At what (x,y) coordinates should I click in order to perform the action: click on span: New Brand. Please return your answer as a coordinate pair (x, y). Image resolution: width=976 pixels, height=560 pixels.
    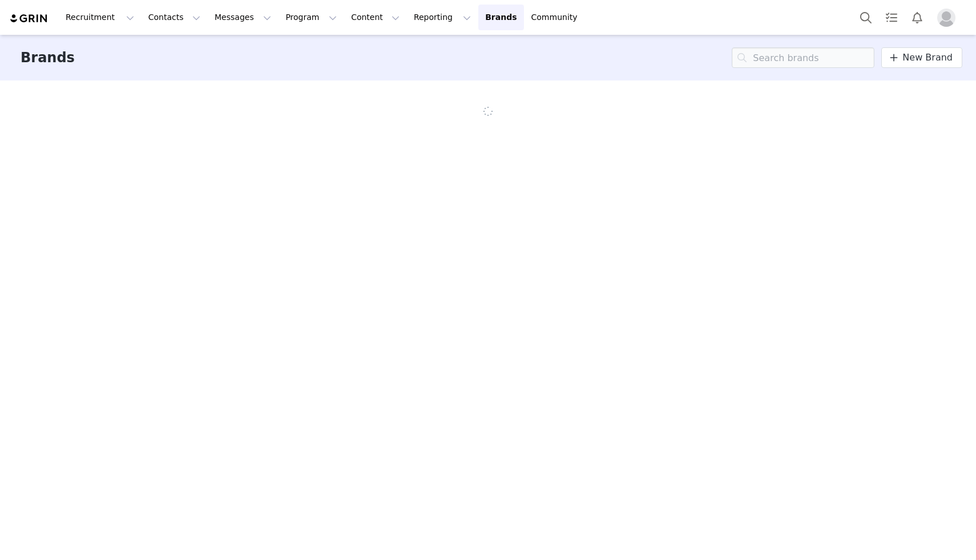
    Looking at the image, I should click on (928, 57).